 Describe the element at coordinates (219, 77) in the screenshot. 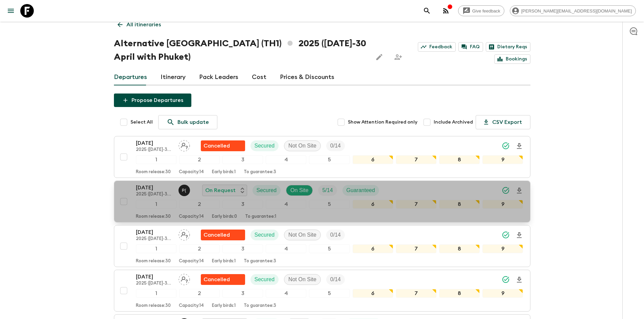

I see `a: Pack Leaders` at that location.